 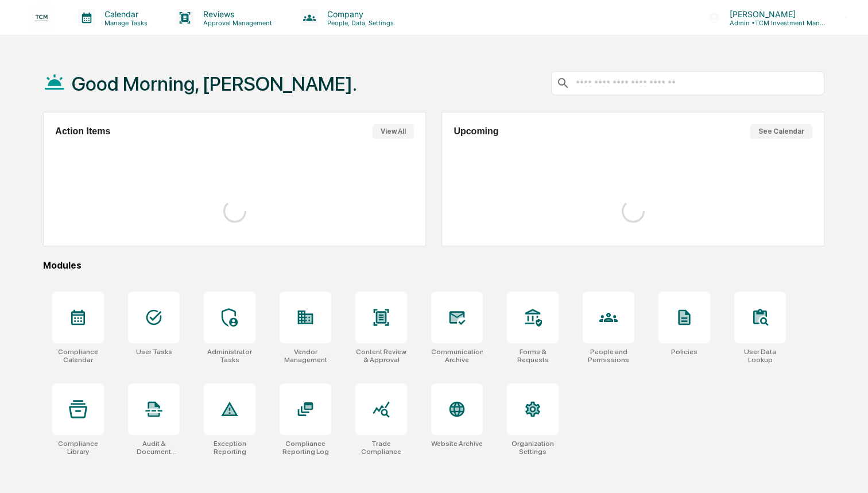 What do you see at coordinates (457, 355) in the screenshot?
I see `div: Communications Archive` at bounding box center [457, 355].